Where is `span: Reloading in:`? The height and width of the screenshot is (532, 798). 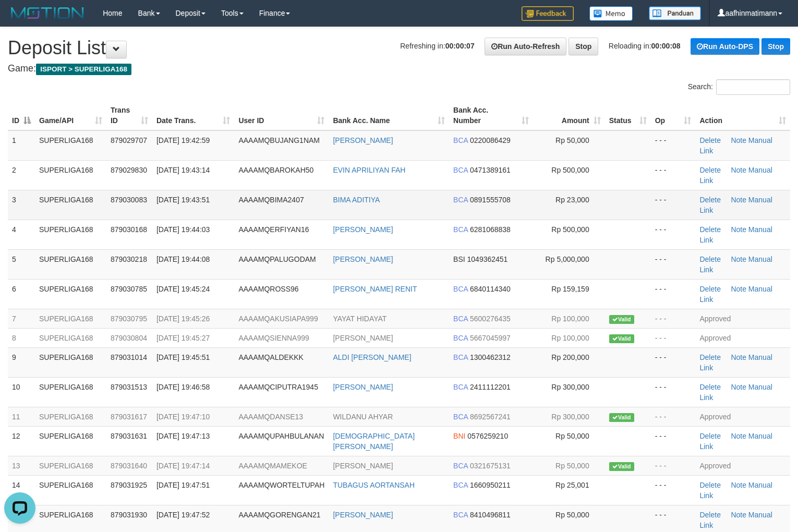
span: Reloading in: is located at coordinates (645, 46).